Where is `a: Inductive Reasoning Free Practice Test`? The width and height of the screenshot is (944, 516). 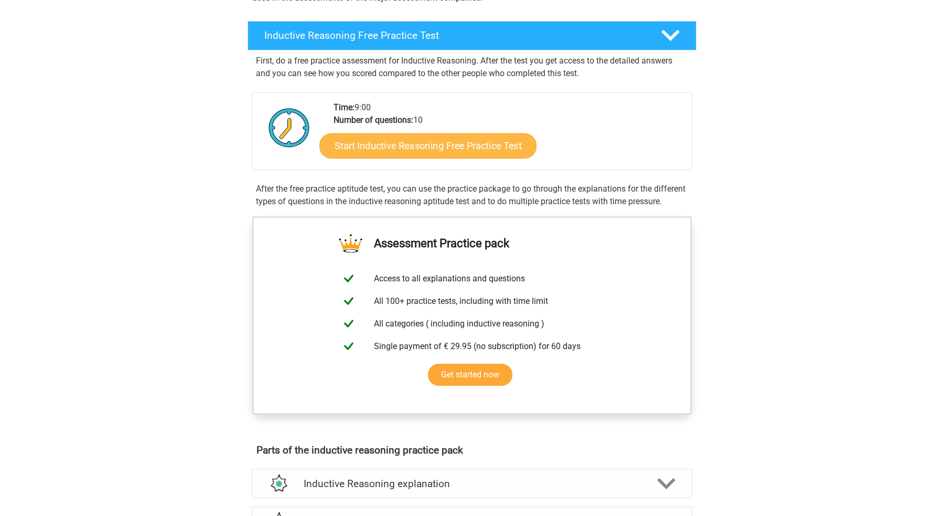
a: Inductive Reasoning Free Practice Test is located at coordinates (472, 36).